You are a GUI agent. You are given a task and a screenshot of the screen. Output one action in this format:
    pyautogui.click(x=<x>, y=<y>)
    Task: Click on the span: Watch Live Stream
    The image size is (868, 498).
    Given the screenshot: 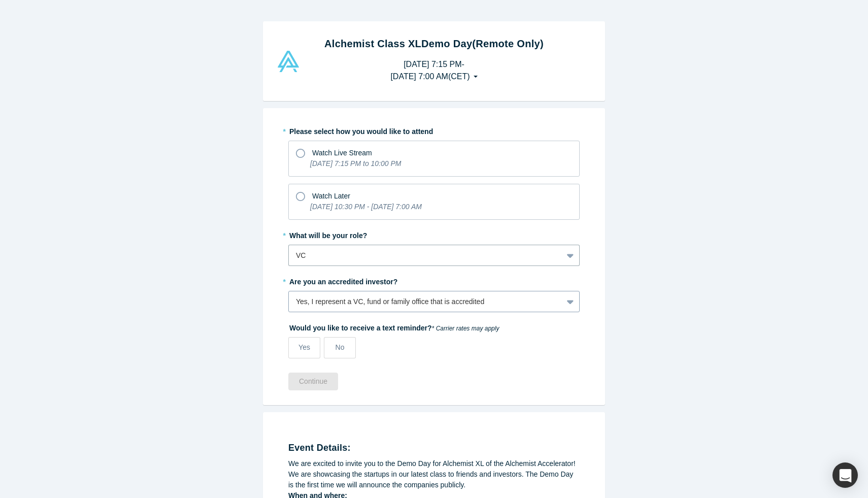 What is the action you would take?
    pyautogui.click(x=342, y=152)
    